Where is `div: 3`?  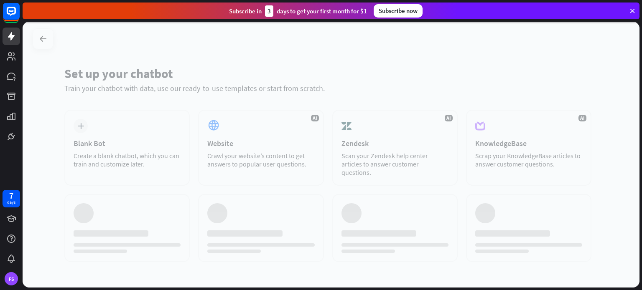
div: 3 is located at coordinates (269, 11).